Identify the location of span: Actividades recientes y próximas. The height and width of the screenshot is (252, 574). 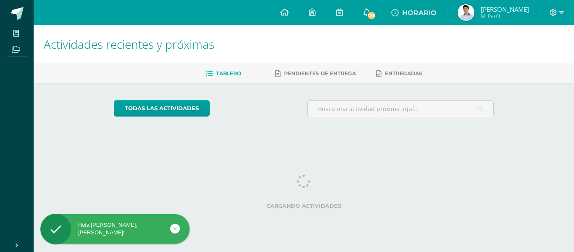
(129, 44).